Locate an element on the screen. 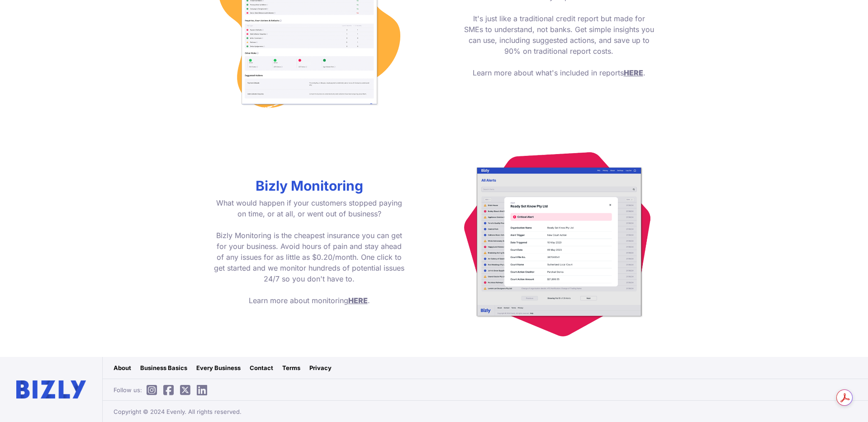  a: Business Basics is located at coordinates (164, 368).